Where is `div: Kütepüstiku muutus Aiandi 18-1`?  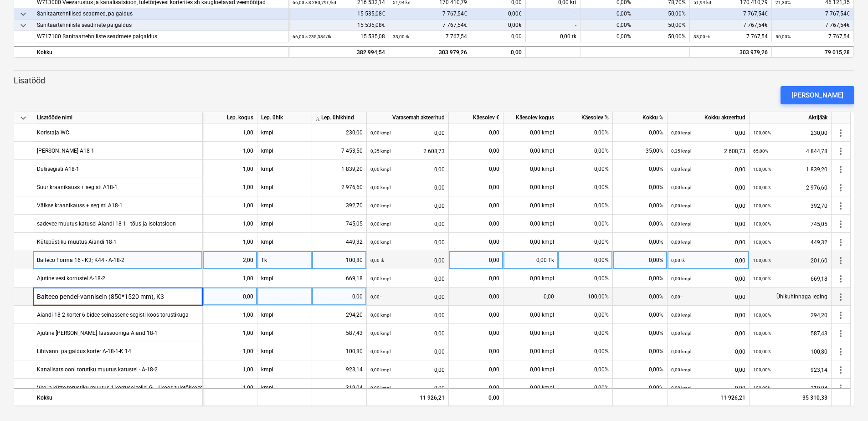 div: Kütepüstiku muutus Aiandi 18-1 is located at coordinates (77, 242).